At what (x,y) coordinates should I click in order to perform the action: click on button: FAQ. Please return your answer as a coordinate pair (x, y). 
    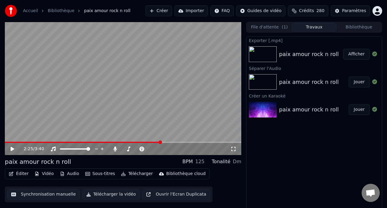
    Looking at the image, I should click on (222, 11).